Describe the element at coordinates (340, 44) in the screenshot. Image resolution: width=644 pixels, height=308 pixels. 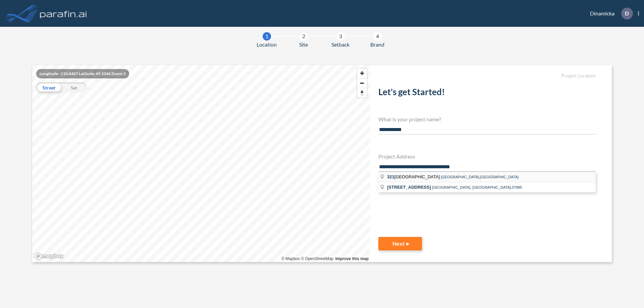
I see `span: Setback` at that location.